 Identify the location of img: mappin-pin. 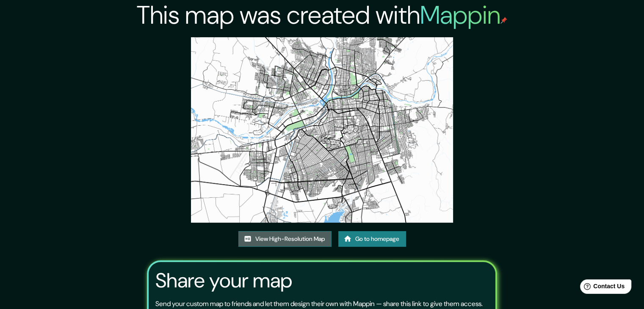
(504, 20).